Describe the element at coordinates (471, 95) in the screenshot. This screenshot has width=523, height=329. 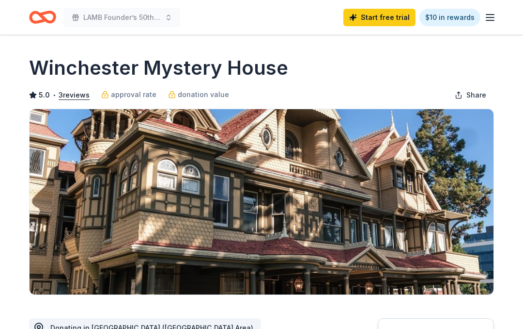
I see `button: Share` at that location.